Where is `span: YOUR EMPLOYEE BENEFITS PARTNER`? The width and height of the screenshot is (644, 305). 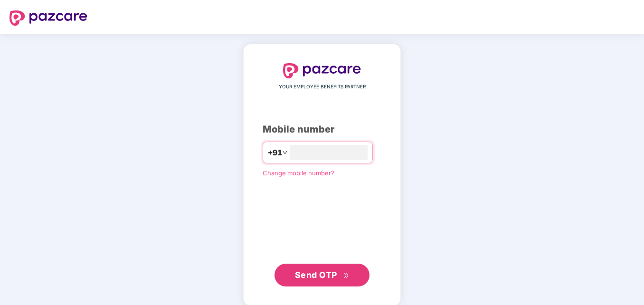
span: YOUR EMPLOYEE BENEFITS PARTNER is located at coordinates (322, 87).